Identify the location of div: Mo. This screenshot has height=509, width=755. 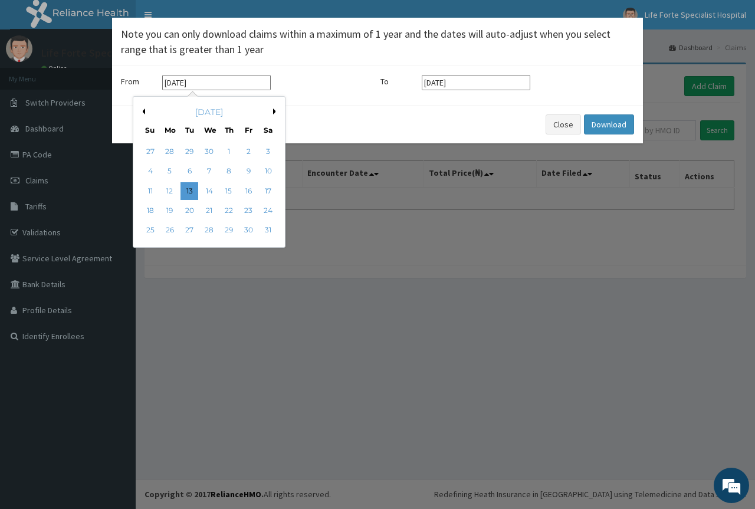
(169, 130).